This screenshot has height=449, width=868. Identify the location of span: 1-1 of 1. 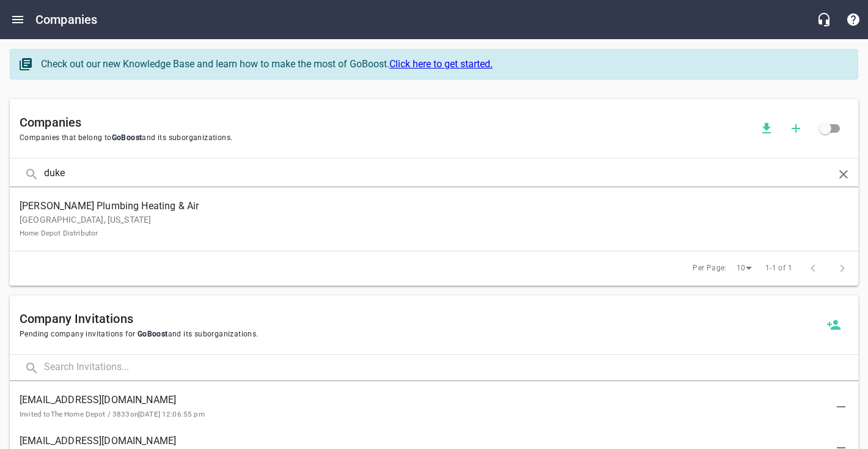
(779, 268).